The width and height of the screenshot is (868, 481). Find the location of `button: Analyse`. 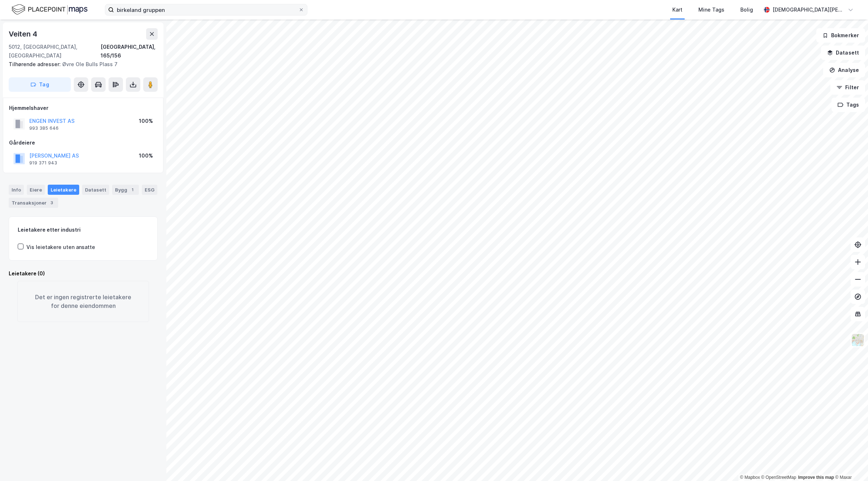

button: Analyse is located at coordinates (844, 70).